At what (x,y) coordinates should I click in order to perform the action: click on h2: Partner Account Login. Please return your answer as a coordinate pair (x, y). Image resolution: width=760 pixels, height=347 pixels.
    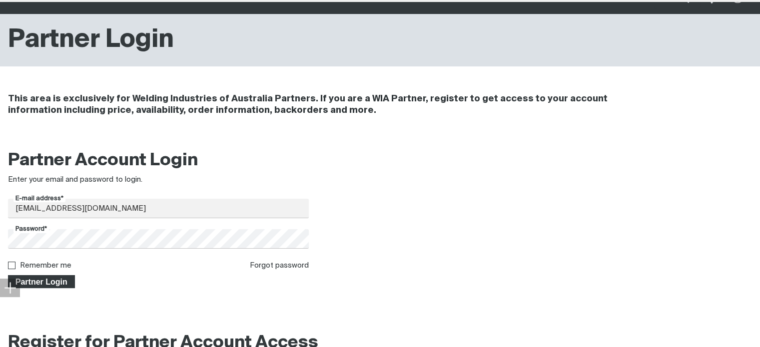
    Looking at the image, I should click on (158, 161).